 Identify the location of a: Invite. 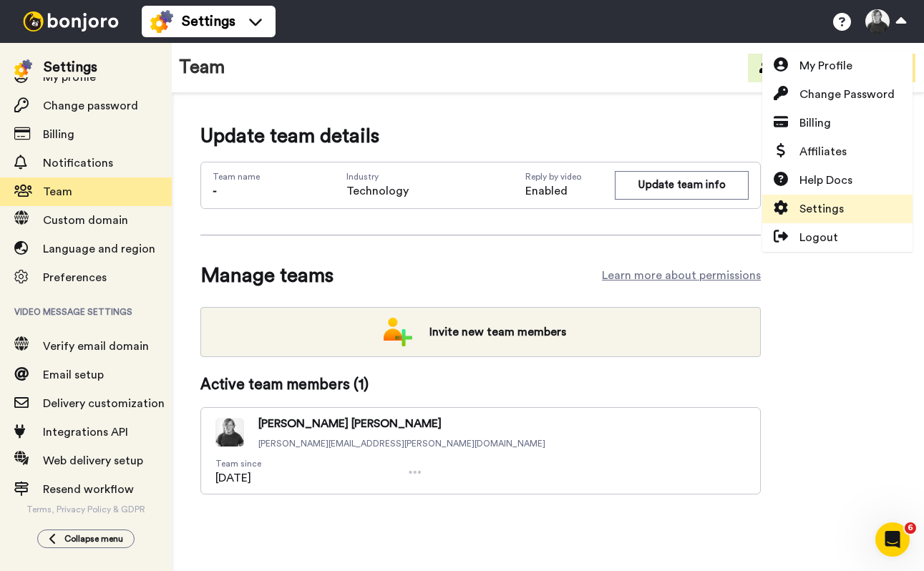
(783, 68).